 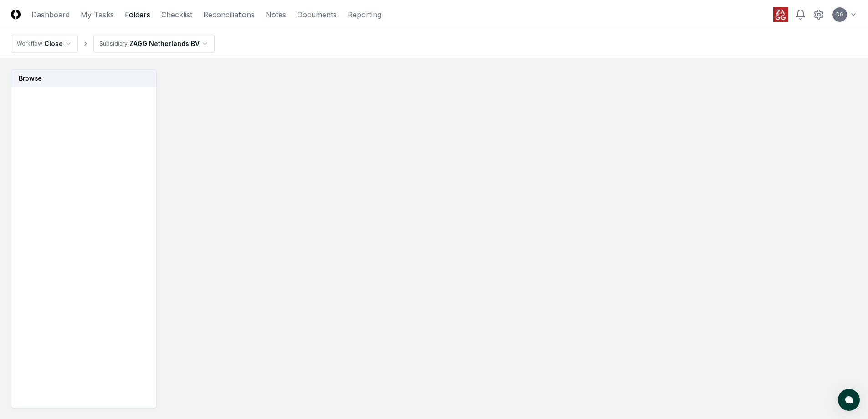 What do you see at coordinates (50, 14) in the screenshot?
I see `a: Dashboard` at bounding box center [50, 14].